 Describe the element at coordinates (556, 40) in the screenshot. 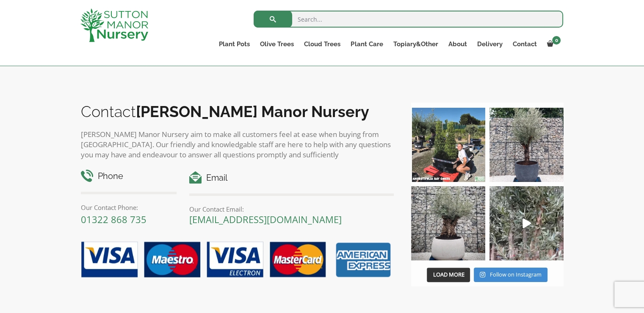

I see `span: 0` at that location.